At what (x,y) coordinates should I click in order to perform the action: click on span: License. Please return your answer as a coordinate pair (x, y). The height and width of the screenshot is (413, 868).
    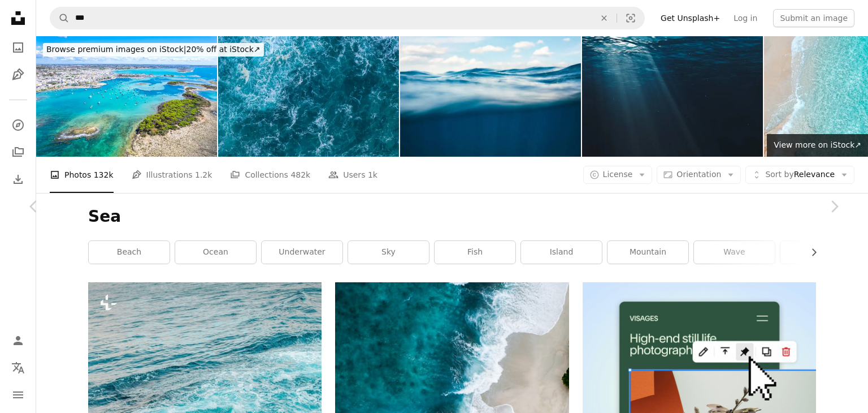
    Looking at the image, I should click on (617, 174).